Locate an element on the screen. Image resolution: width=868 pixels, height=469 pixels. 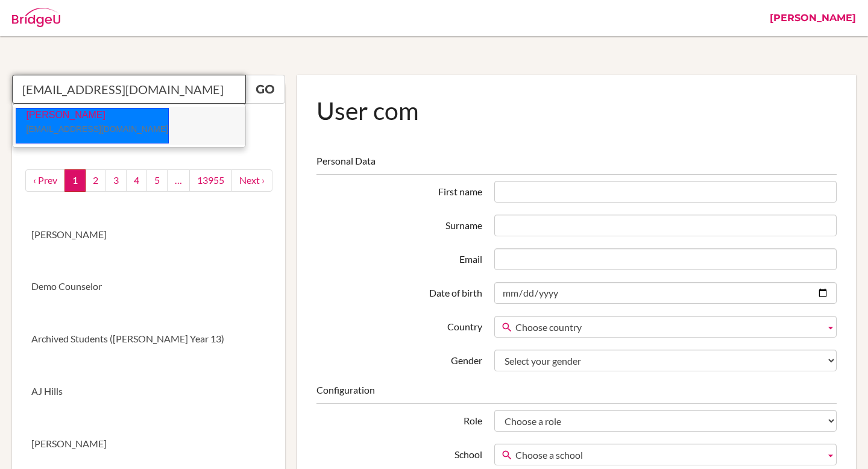
a: next is located at coordinates (252, 180).